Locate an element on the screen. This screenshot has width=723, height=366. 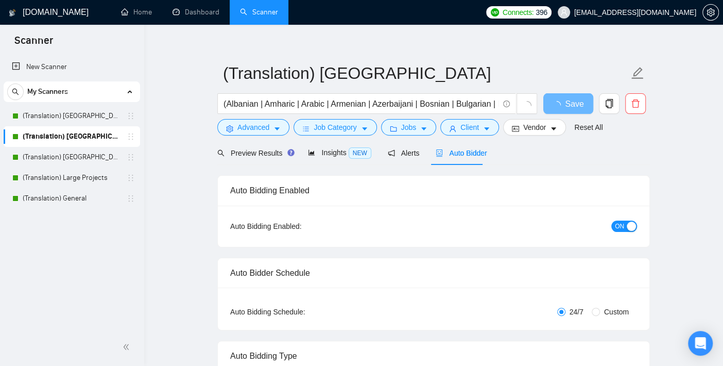
div: Auto Bidding Enabled: is located at coordinates (298, 226).